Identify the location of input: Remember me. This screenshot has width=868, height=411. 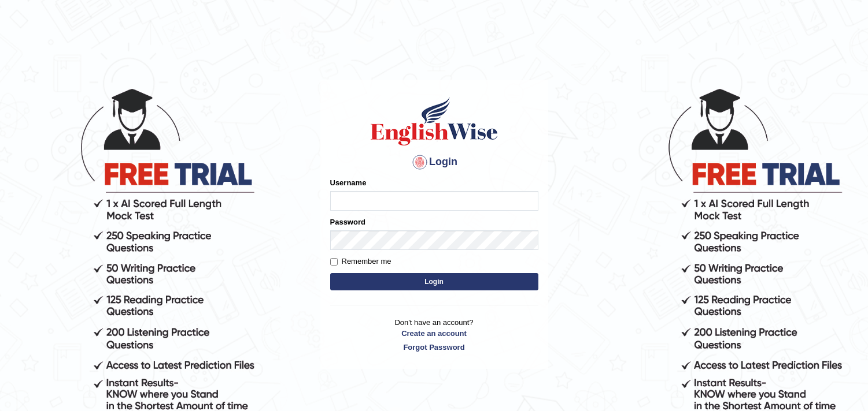
(333, 262).